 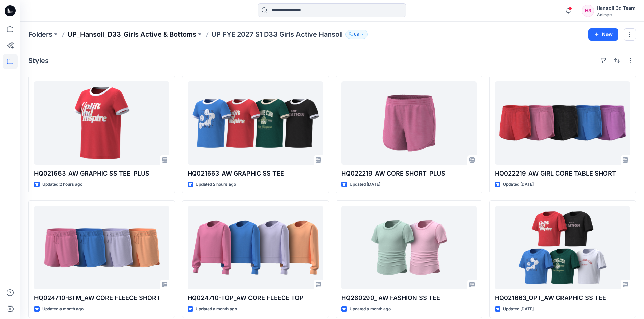 I want to click on button: New, so click(x=603, y=34).